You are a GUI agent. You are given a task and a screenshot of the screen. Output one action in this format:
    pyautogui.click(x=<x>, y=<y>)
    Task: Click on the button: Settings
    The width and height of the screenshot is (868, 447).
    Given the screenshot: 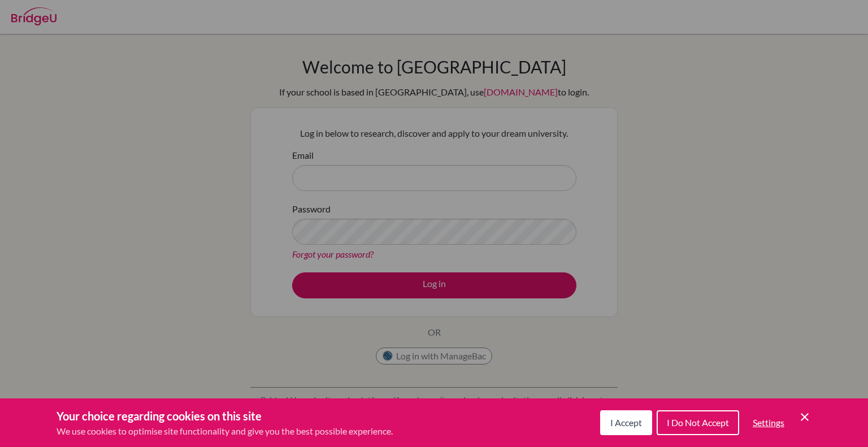 What is the action you would take?
    pyautogui.click(x=769, y=422)
    